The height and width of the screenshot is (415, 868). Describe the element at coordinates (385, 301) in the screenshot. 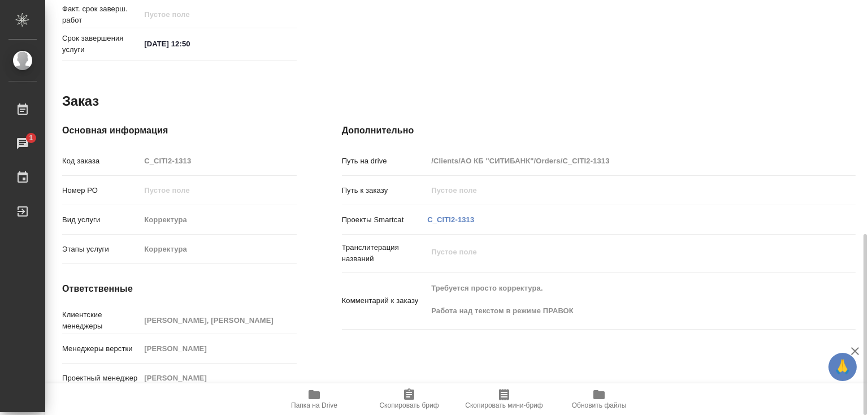

I see `p: Комментарий к заказу` at that location.